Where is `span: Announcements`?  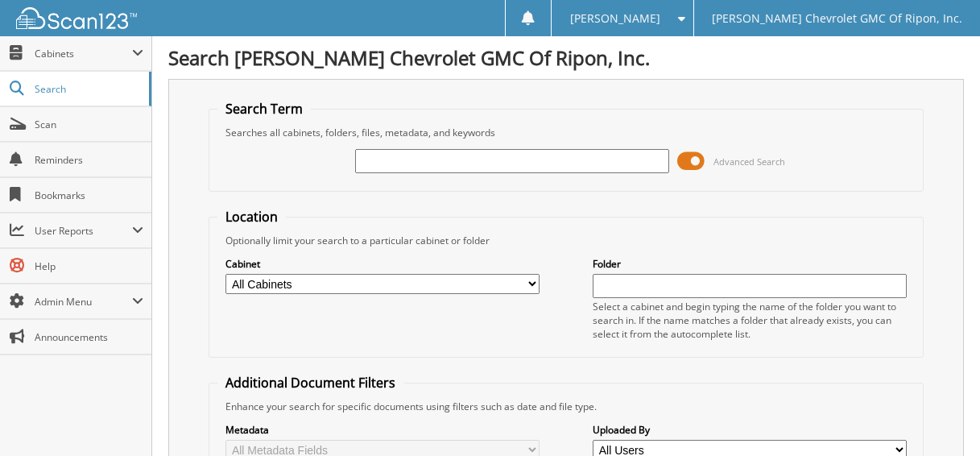
span: Announcements is located at coordinates (89, 337).